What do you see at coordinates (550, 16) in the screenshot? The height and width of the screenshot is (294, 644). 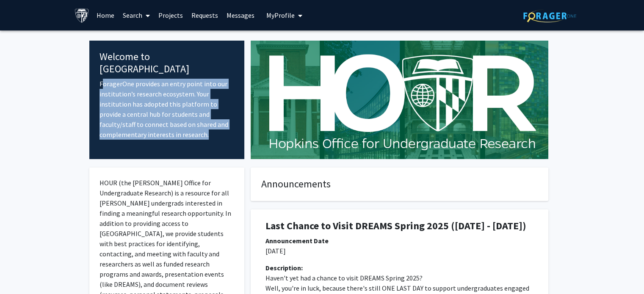 I see `img: ForagerOne Logo` at bounding box center [550, 16].